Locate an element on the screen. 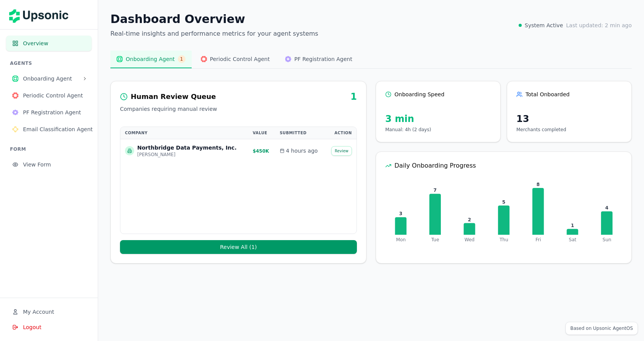 The height and width of the screenshot is (341, 644). a: View Form is located at coordinates (49, 165).